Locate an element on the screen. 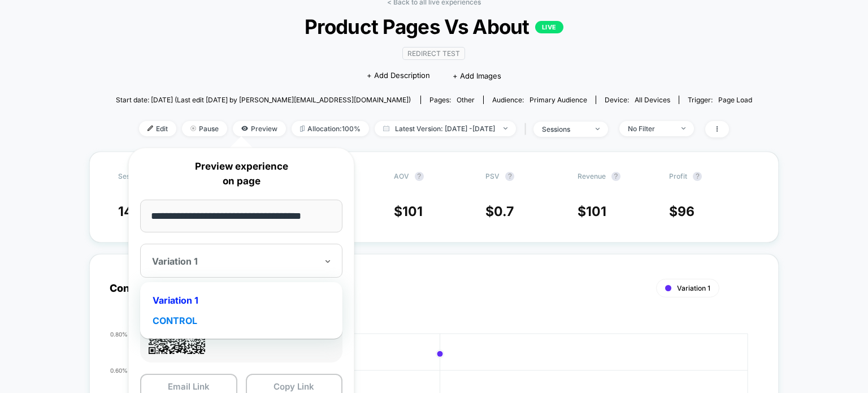  span: Device: is located at coordinates (637, 100).